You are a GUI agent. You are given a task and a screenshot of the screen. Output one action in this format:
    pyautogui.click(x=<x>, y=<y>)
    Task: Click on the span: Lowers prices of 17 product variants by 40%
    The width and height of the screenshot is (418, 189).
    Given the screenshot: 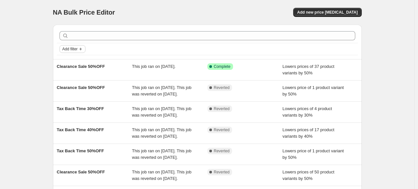 What is the action you would take?
    pyautogui.click(x=308, y=133)
    